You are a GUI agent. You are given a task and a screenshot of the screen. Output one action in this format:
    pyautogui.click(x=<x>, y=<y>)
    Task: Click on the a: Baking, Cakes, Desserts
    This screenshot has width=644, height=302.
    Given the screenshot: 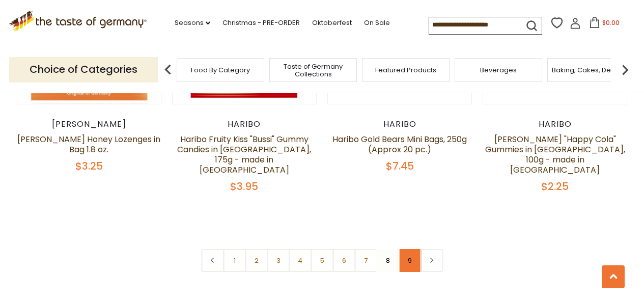 What is the action you would take?
    pyautogui.click(x=591, y=70)
    